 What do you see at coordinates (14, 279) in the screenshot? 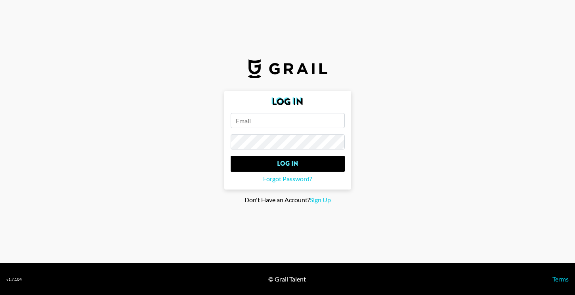
I see `div: v 1.7.104` at bounding box center [14, 279].